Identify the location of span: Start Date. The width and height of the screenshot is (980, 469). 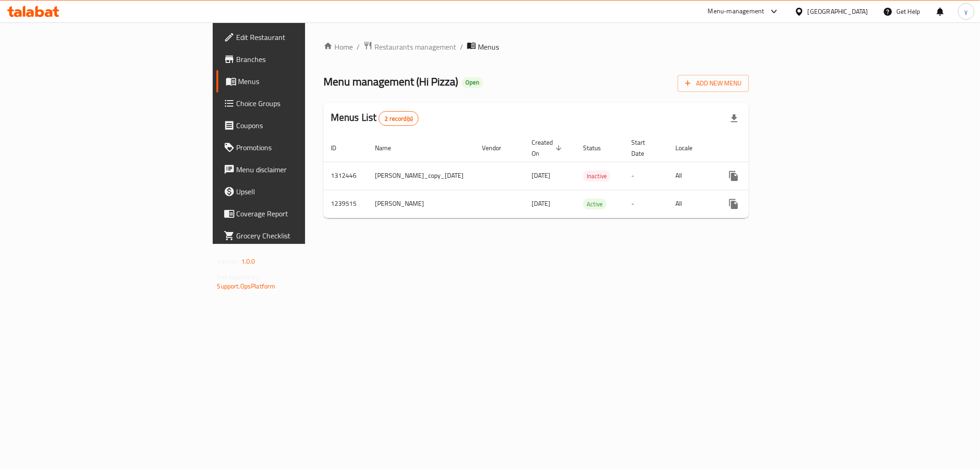
(645, 148).